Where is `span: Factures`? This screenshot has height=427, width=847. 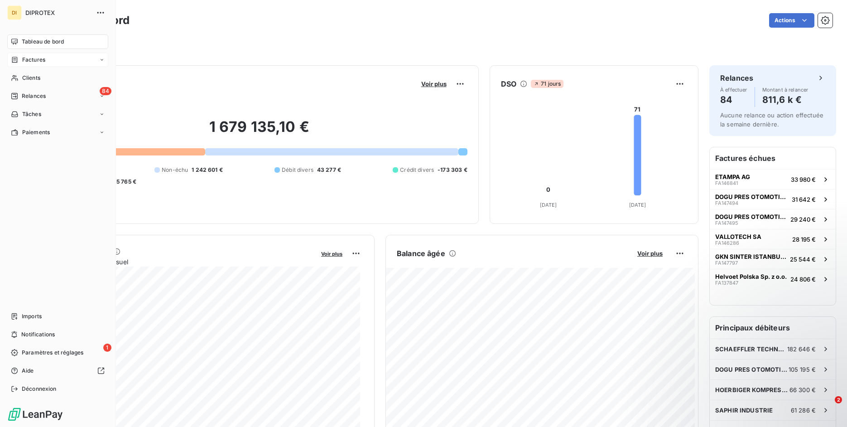
span: Factures is located at coordinates (34, 60).